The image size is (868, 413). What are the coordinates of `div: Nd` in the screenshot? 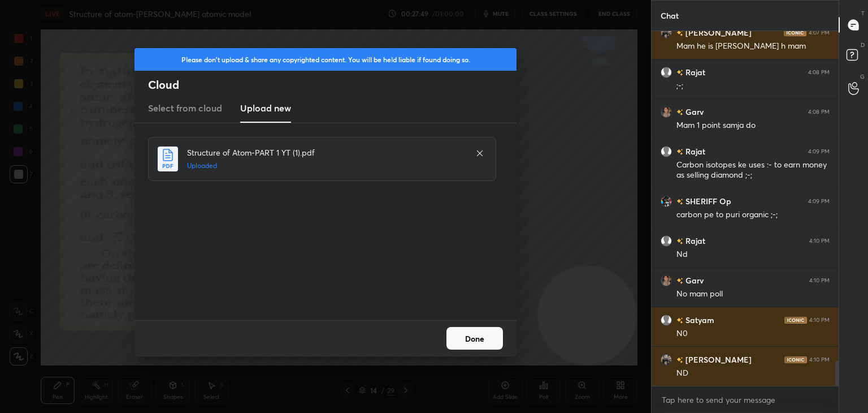 It's located at (752, 254).